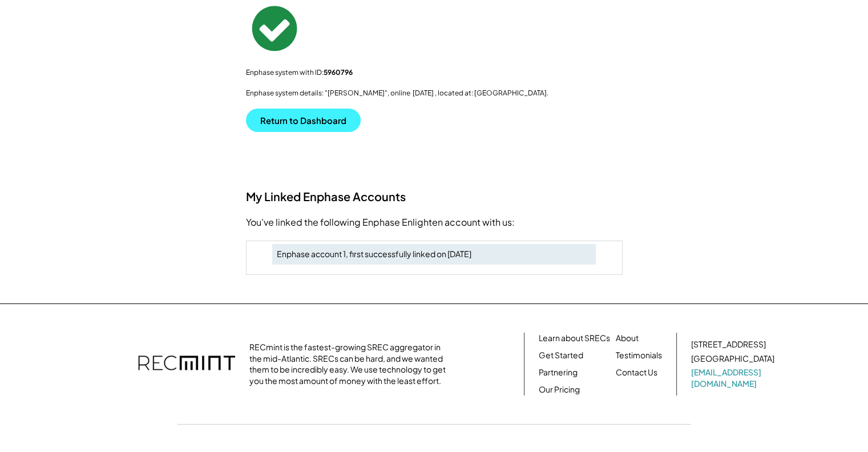 The width and height of the screenshot is (868, 452). I want to click on a: Contact Us, so click(636, 373).